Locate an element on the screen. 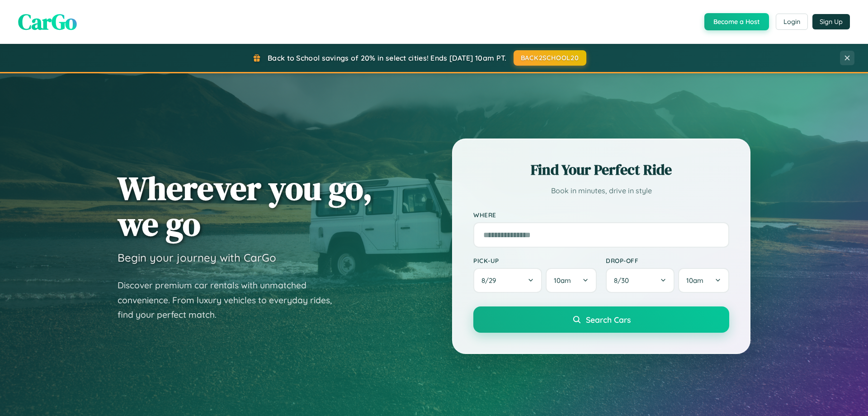 This screenshot has width=868, height=416. label: Drop-off is located at coordinates (668, 260).